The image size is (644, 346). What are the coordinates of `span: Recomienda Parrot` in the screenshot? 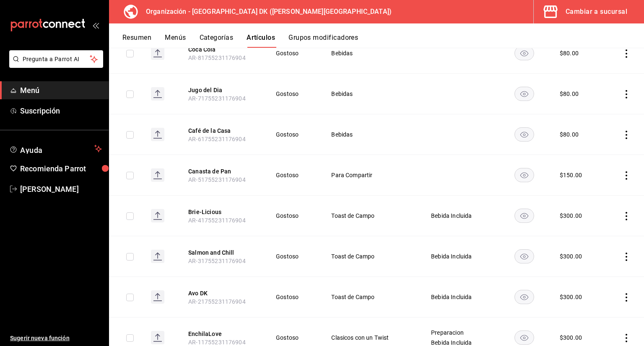 It's located at (61, 169).